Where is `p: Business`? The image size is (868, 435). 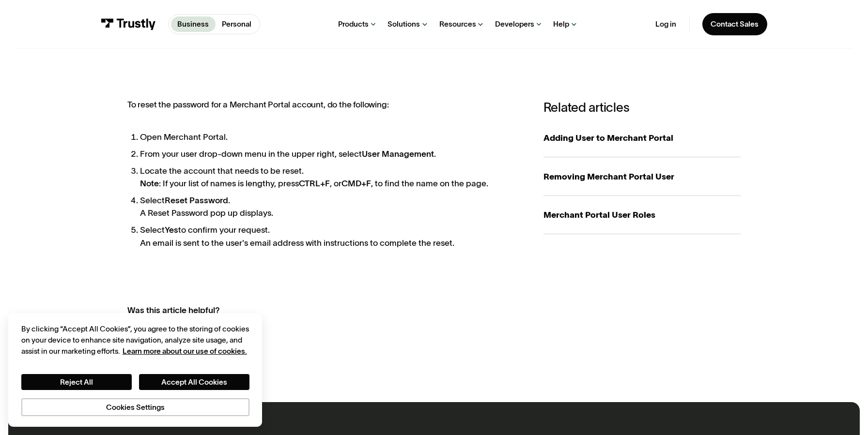 p: Business is located at coordinates (193, 24).